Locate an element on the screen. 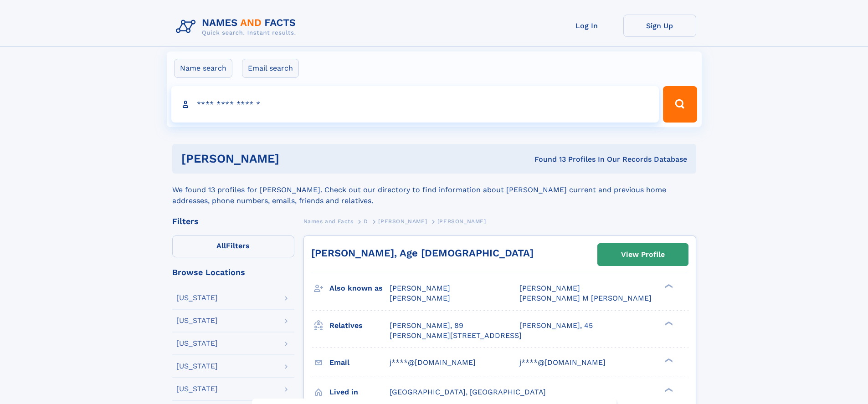 The width and height of the screenshot is (868, 404). a: View Profile is located at coordinates (643, 254).